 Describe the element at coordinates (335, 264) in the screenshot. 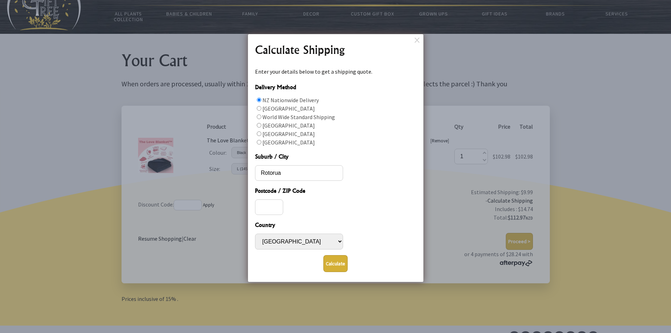

I see `button: Calculate` at that location.